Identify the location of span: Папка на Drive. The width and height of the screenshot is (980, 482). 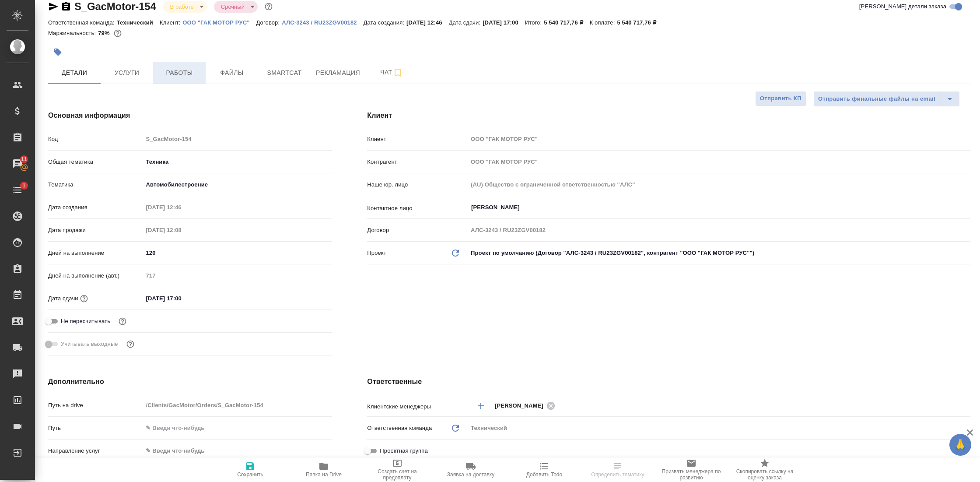
(323, 474).